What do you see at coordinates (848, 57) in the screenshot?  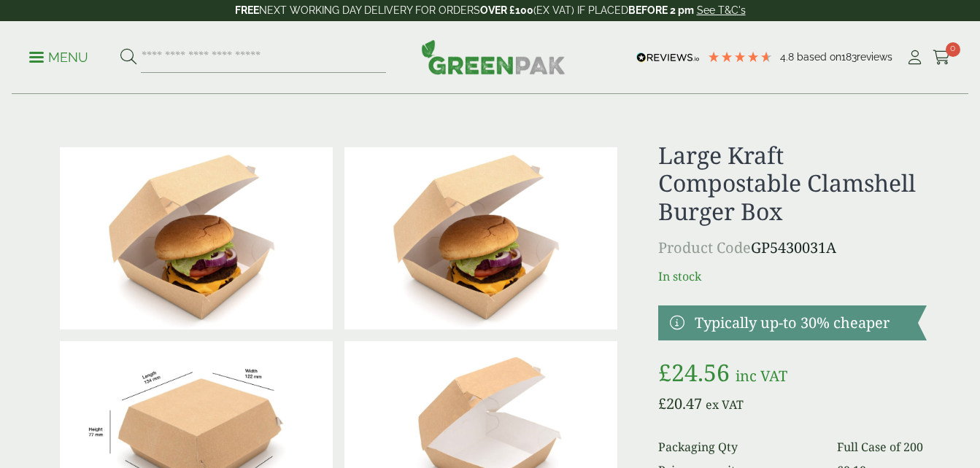 I see `span: 183` at bounding box center [848, 57].